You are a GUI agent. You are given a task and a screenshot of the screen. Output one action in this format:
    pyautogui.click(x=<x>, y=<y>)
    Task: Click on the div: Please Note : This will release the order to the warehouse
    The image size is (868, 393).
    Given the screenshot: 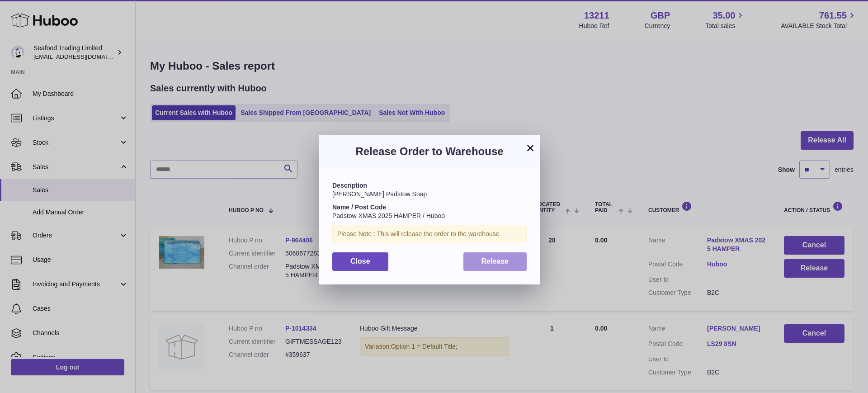 What is the action you would take?
    pyautogui.click(x=430, y=233)
    